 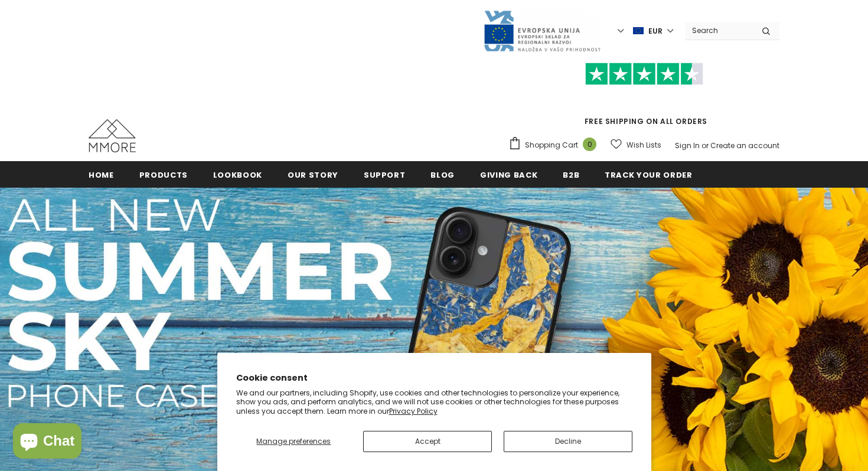 What do you see at coordinates (164, 175) in the screenshot?
I see `span: Products` at bounding box center [164, 175].